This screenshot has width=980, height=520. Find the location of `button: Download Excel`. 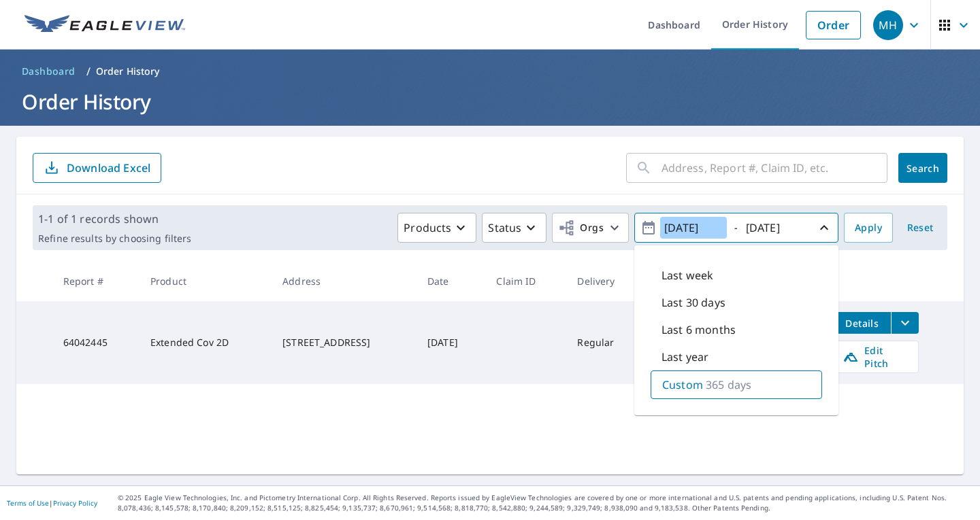

button: Download Excel is located at coordinates (96, 168).